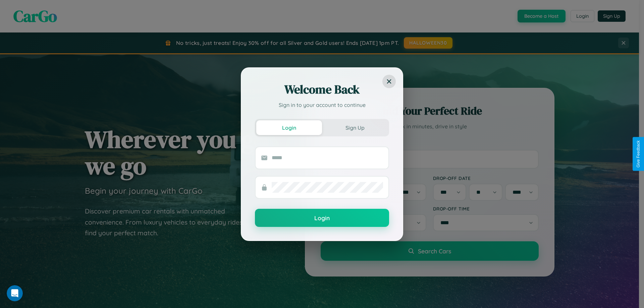  Describe the element at coordinates (322, 105) in the screenshot. I see `p: Sign in to your account to continue` at that location.